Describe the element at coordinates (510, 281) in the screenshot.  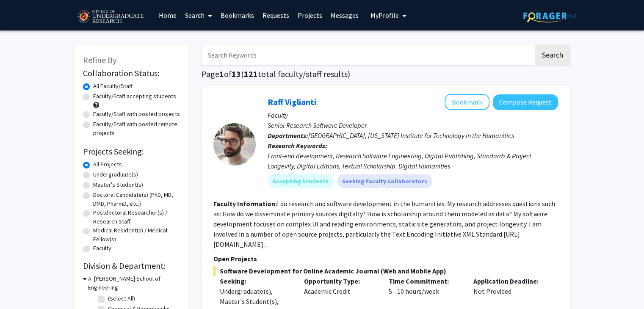
I see `p: Application Deadline:` at that location.